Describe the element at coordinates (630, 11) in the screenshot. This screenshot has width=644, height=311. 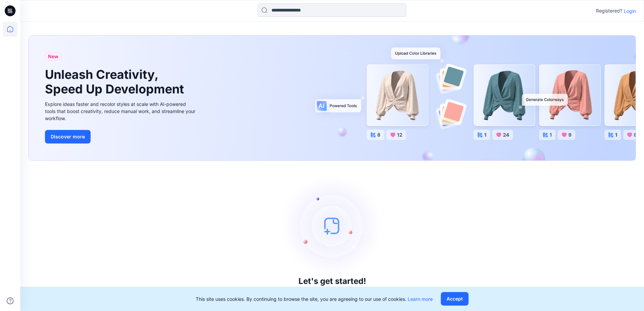
I see `p: Login` at that location.